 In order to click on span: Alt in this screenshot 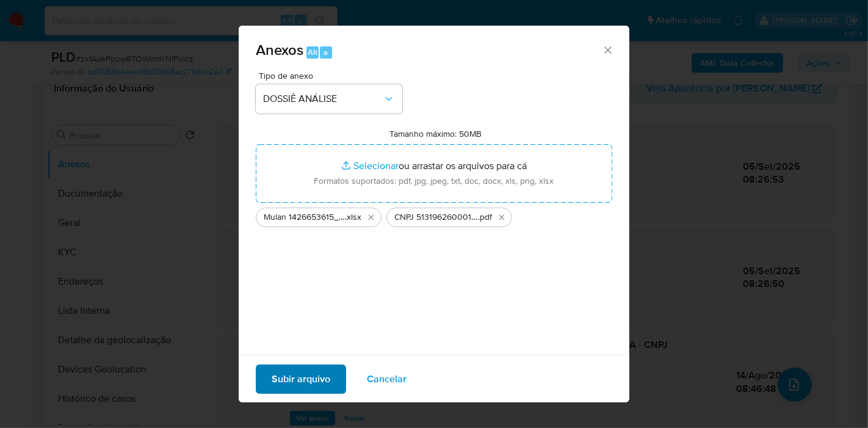, I will do `click(312, 51)`.